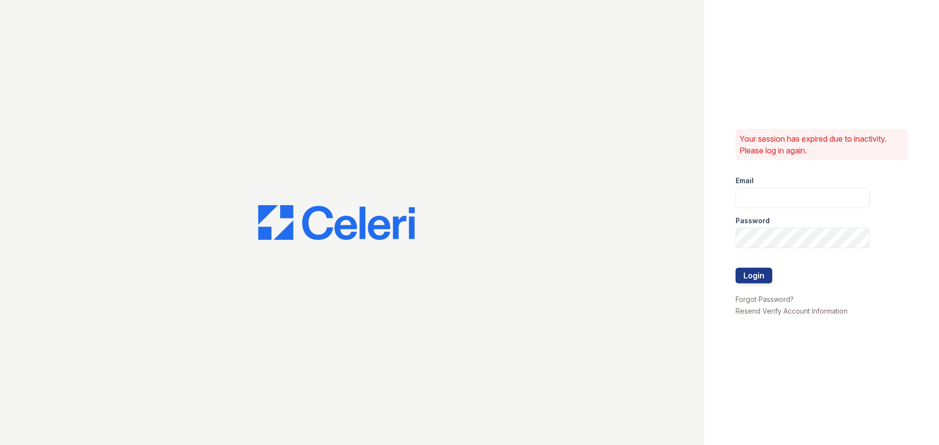 The width and height of the screenshot is (939, 445). What do you see at coordinates (336, 223) in the screenshot?
I see `img: CE_Logo_Blue-a8612792a0a2168367f1c8372b55b34899dd931a85d93a1a3d3e32e68fde9ad4.png` at bounding box center [336, 223].